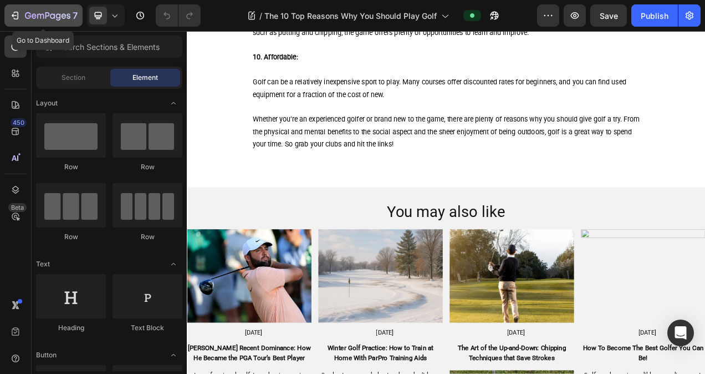 The image size is (705, 374). Describe the element at coordinates (178, 16) in the screenshot. I see `div: Undo/Redo` at that location.